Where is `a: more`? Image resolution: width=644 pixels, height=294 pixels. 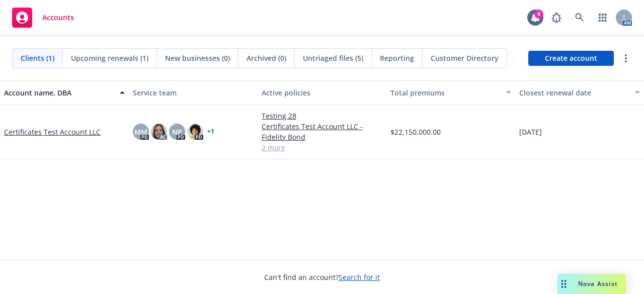
a: more is located at coordinates (626, 58).